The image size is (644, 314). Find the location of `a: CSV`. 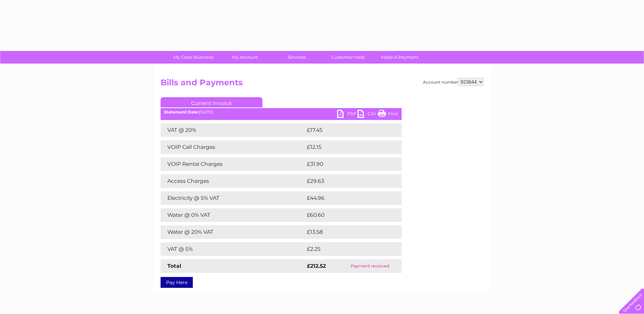

a: CSV is located at coordinates (368, 115).